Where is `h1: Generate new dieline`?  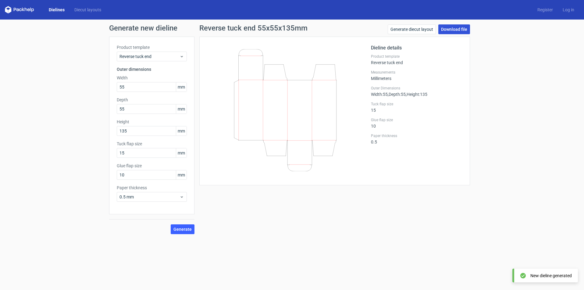 h1: Generate new dieline is located at coordinates (292, 28).